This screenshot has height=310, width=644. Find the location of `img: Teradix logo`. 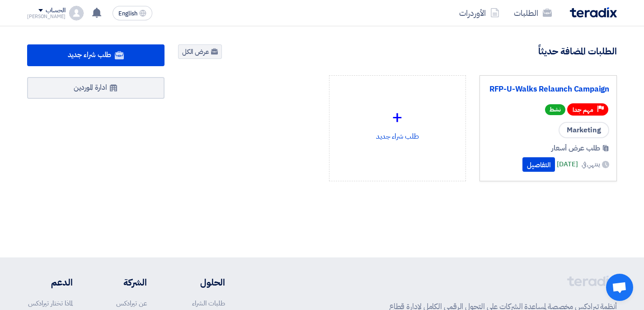

img: Teradix logo is located at coordinates (594, 12).